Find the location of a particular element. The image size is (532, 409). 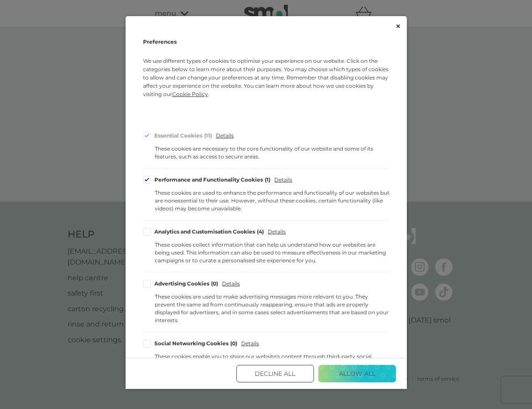

div: Essential Cookies is located at coordinates (183, 136).